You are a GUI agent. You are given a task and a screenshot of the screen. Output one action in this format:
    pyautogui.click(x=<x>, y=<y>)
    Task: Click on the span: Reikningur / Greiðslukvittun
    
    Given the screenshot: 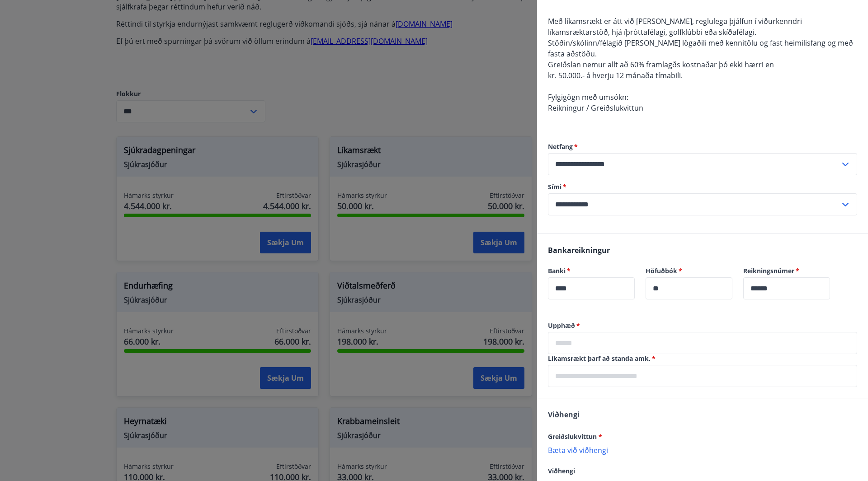 What is the action you would take?
    pyautogui.click(x=595, y=108)
    